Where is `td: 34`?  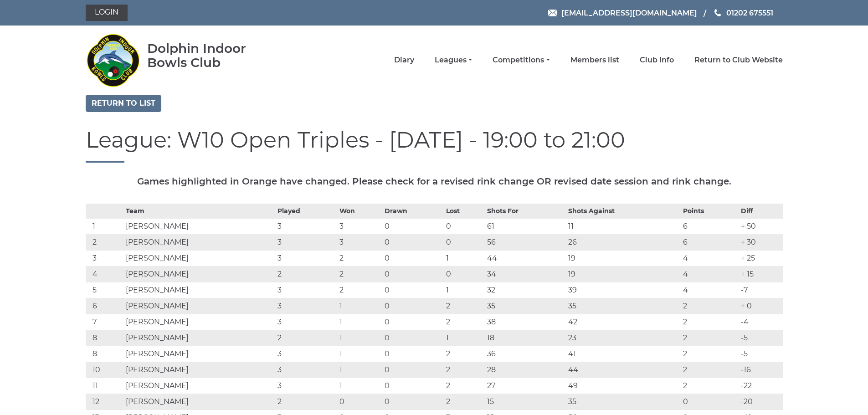 td: 34 is located at coordinates (525, 274).